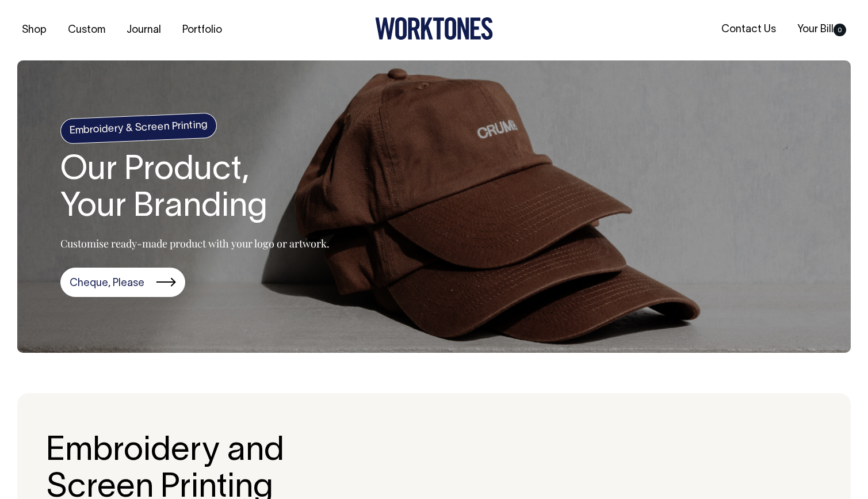 This screenshot has height=499, width=868. I want to click on p: Customise ready-made product with your logo or artwork., so click(195, 244).